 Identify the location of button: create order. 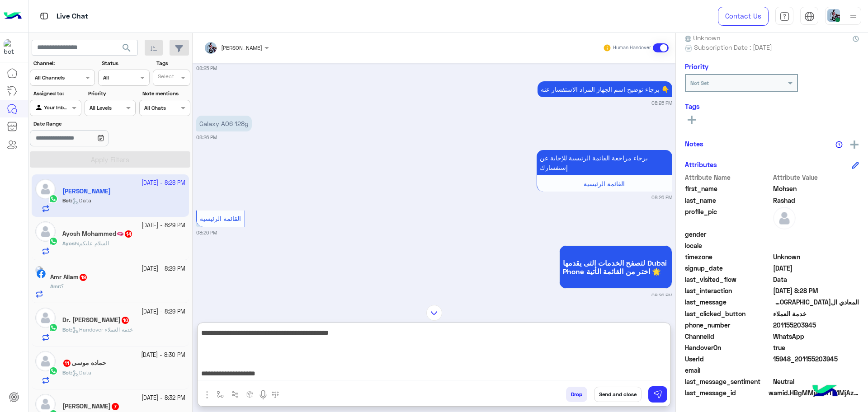
(250, 394).